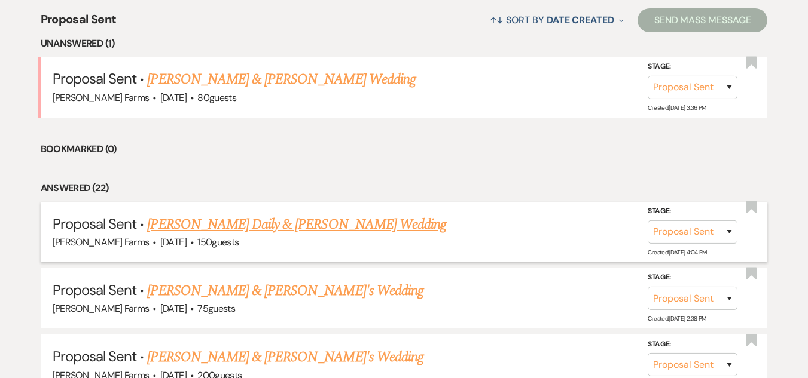 This screenshot has height=378, width=808. What do you see at coordinates (404, 44) in the screenshot?
I see `li: Unanswered (1)` at bounding box center [404, 44].